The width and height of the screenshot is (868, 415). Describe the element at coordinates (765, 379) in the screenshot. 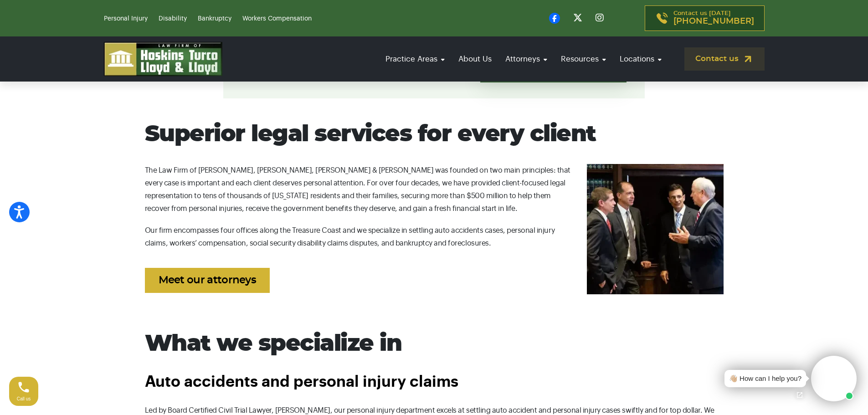

I see `div: 👋🏼 How can I help you?` at that location.